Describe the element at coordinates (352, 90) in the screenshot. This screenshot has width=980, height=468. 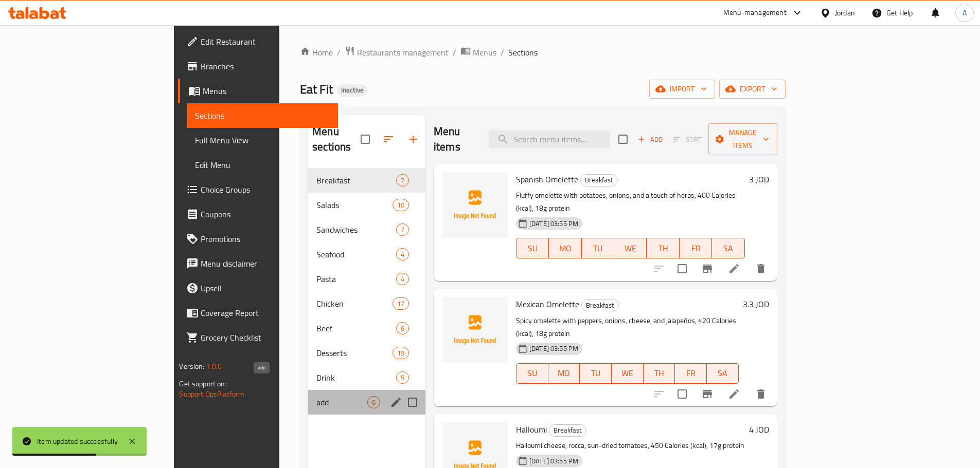
I see `div: Inactive` at that location.